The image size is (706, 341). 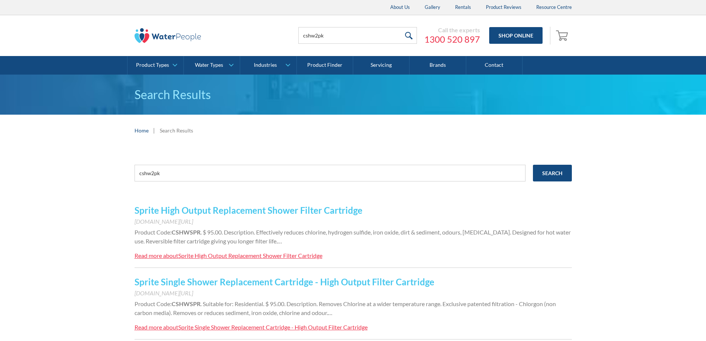 I want to click on a: Shop Online, so click(x=516, y=35).